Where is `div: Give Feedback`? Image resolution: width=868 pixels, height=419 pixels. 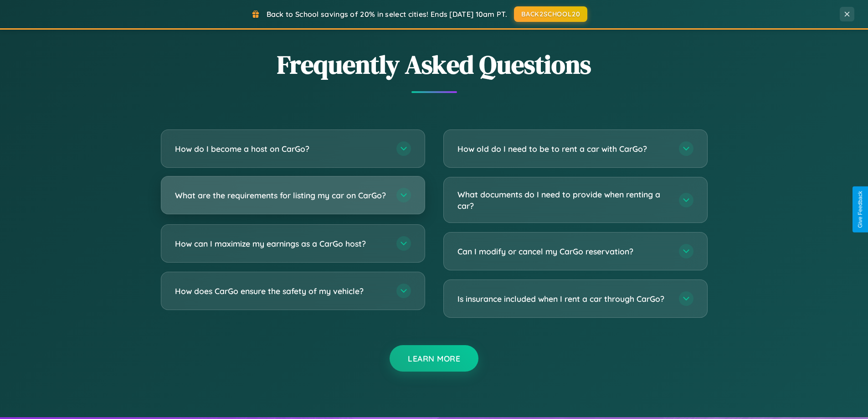
div: Give Feedback is located at coordinates (861, 209).